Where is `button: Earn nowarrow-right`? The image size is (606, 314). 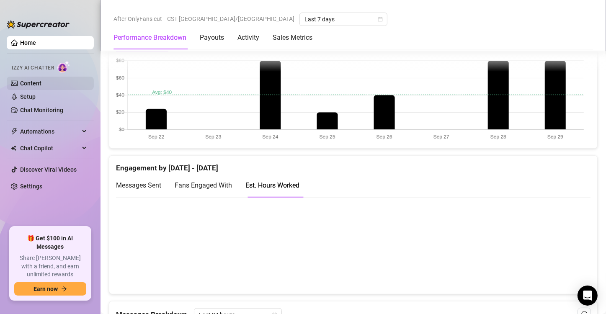 button: Earn nowarrow-right is located at coordinates (50, 289).